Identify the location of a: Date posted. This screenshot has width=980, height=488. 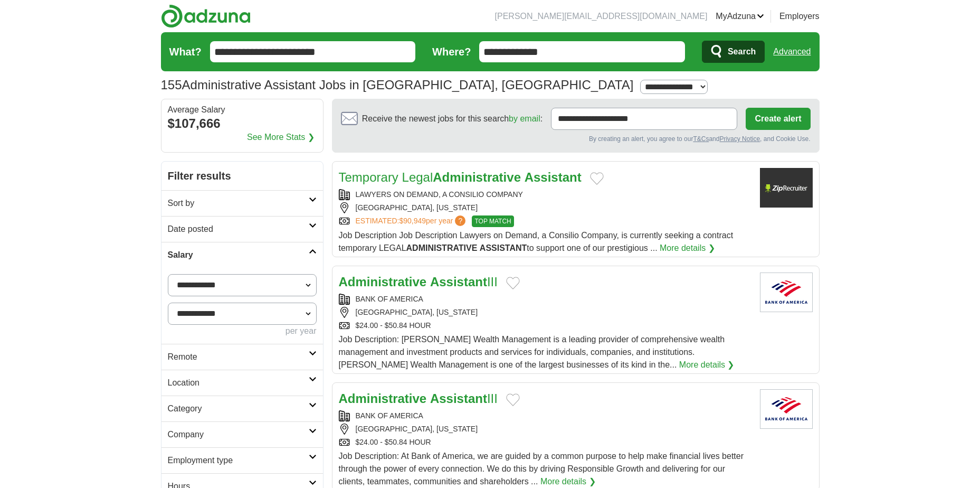
(242, 229).